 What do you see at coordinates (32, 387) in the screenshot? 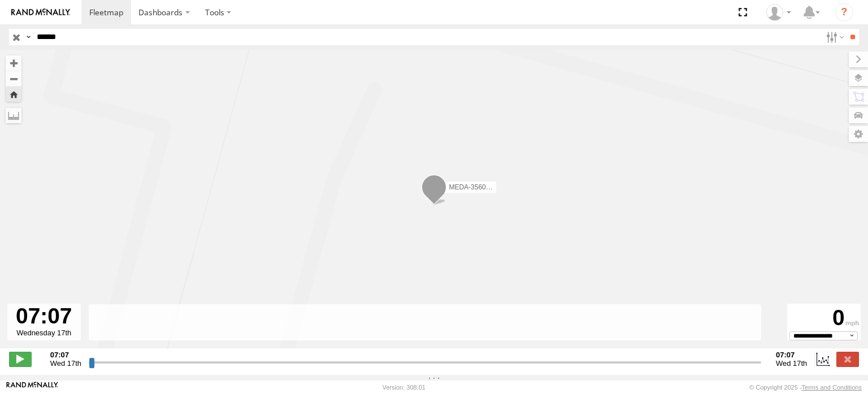
I see `a: Visit our Website` at bounding box center [32, 387].